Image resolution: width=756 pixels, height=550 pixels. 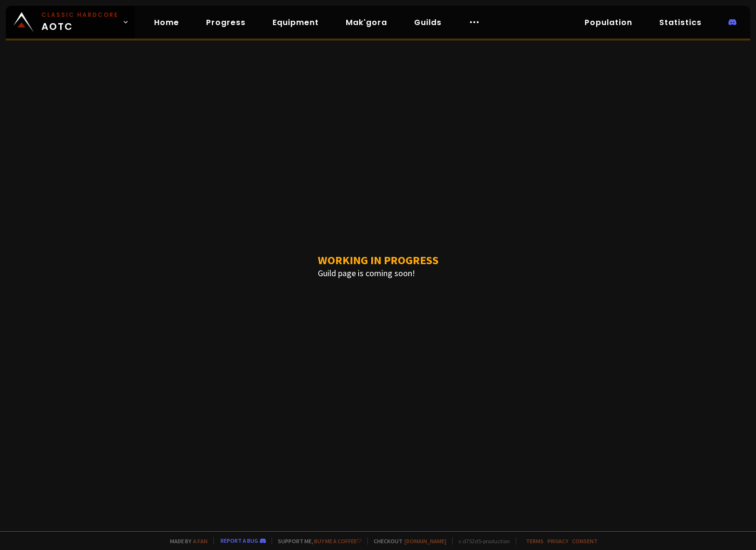 I want to click on a: Equipment, so click(x=295, y=22).